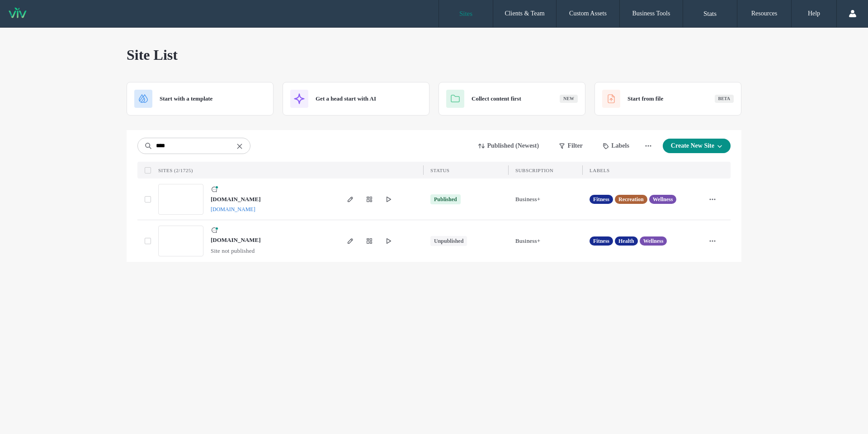 The image size is (868, 434). I want to click on span: STATUS, so click(440, 170).